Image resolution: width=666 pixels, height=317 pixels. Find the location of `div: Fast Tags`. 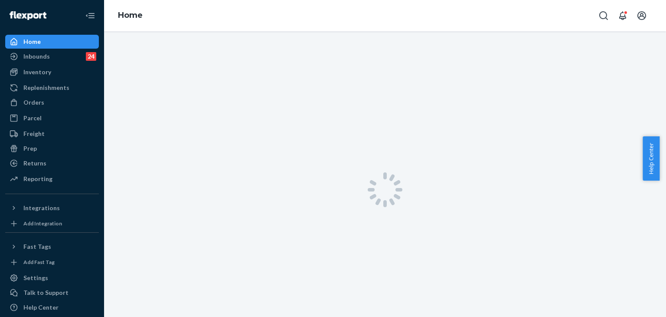

div: Fast Tags is located at coordinates (37, 246).